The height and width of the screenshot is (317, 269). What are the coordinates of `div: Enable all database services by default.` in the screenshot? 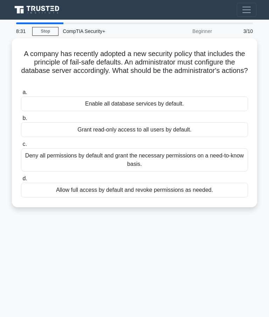 It's located at (135, 104).